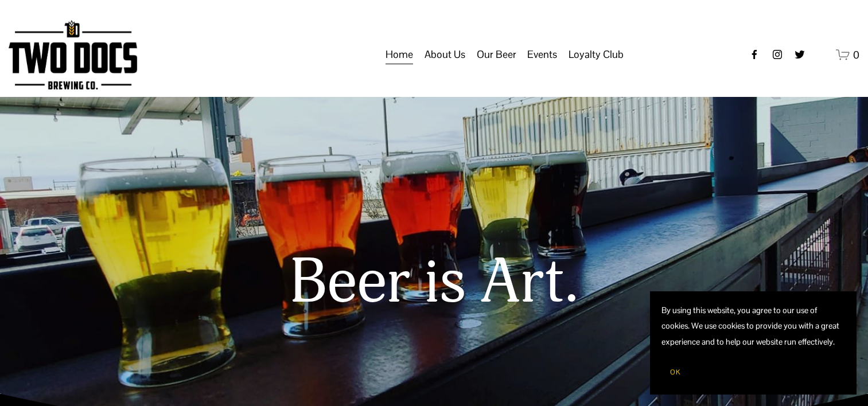 The height and width of the screenshot is (406, 868). What do you see at coordinates (856, 54) in the screenshot?
I see `span: 0` at bounding box center [856, 54].